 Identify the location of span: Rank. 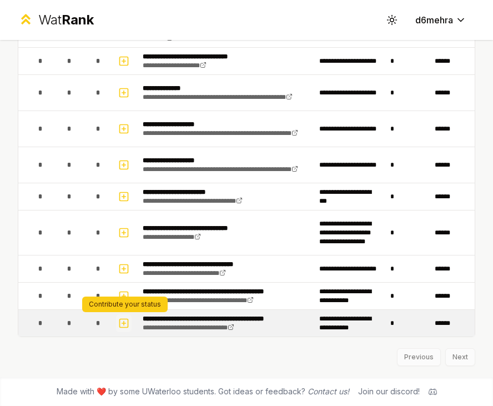
(78, 19).